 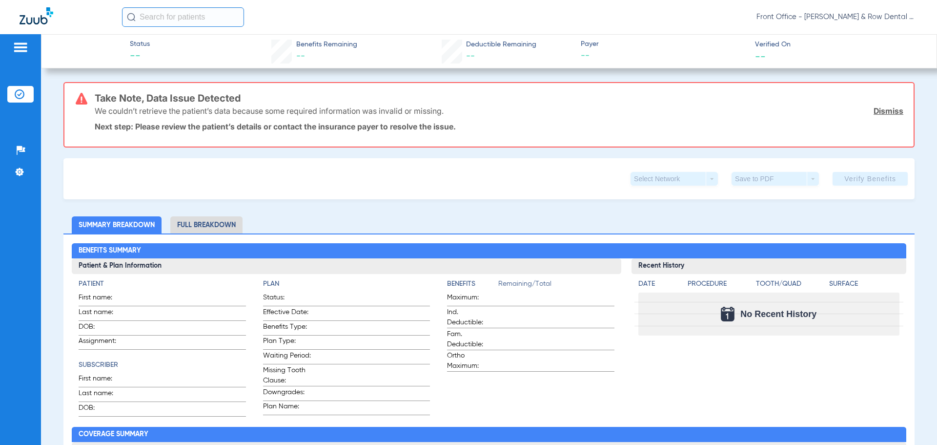 What do you see at coordinates (838, 44) in the screenshot?
I see `span: Verified On` at bounding box center [838, 44].